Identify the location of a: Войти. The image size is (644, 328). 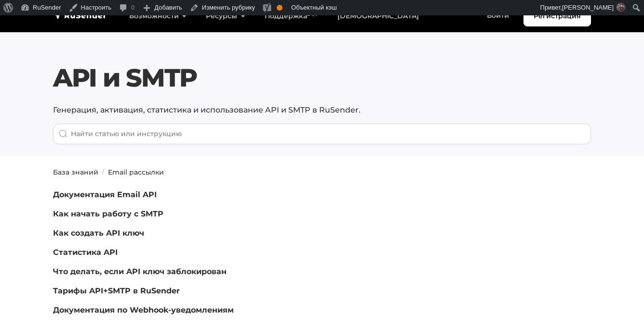
(498, 16).